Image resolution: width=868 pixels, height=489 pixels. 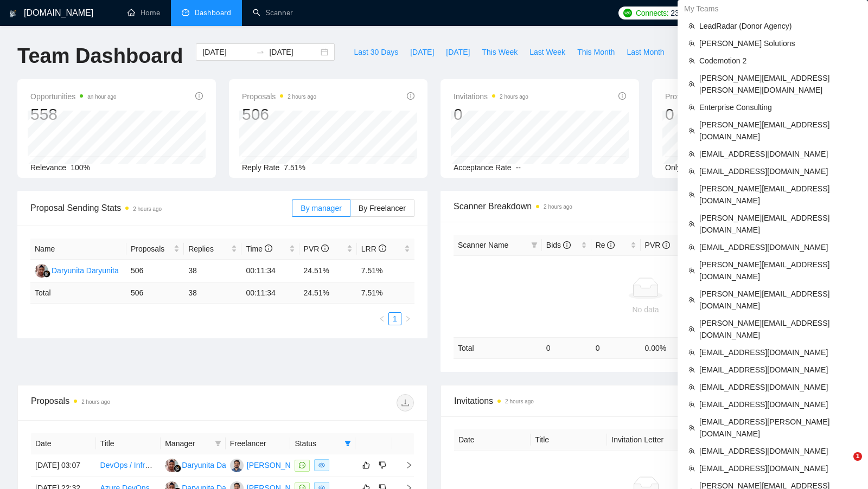 I want to click on span: Codemotion 2, so click(x=778, y=61).